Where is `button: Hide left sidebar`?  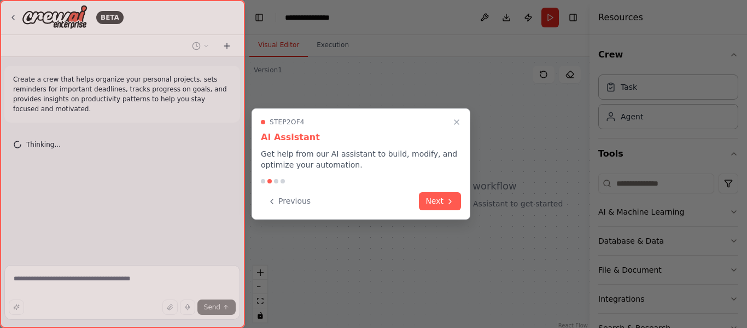
button: Hide left sidebar is located at coordinates (259, 18).